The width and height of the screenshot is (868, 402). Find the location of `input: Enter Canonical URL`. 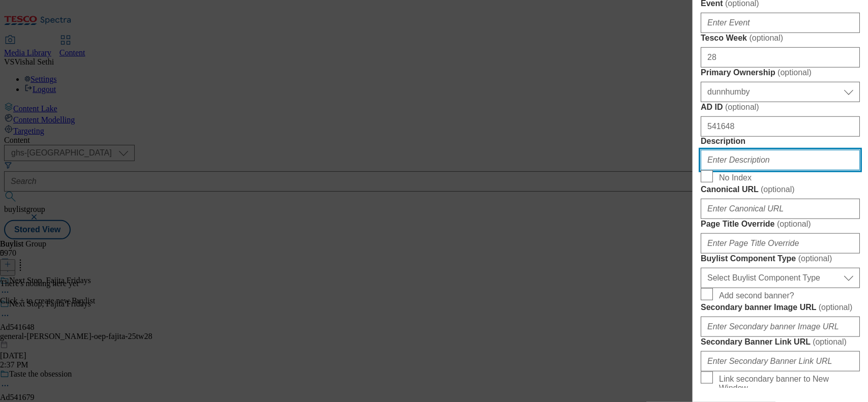

input: Enter Canonical URL is located at coordinates (780, 209).